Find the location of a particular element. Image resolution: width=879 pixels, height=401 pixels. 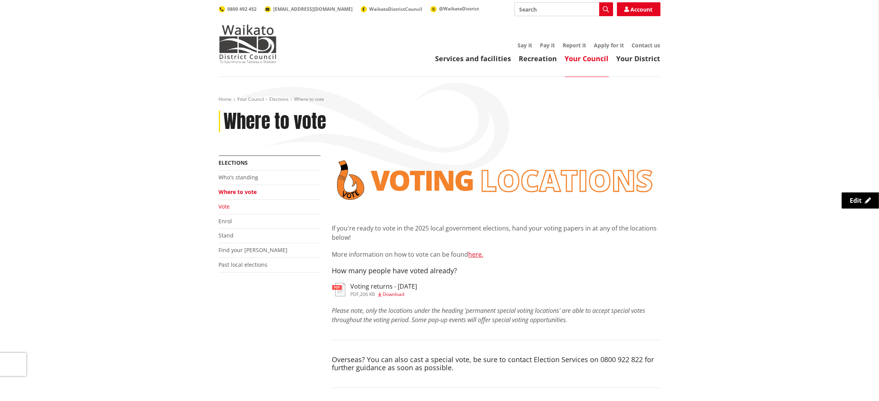

a: Your District is located at coordinates (638, 59).